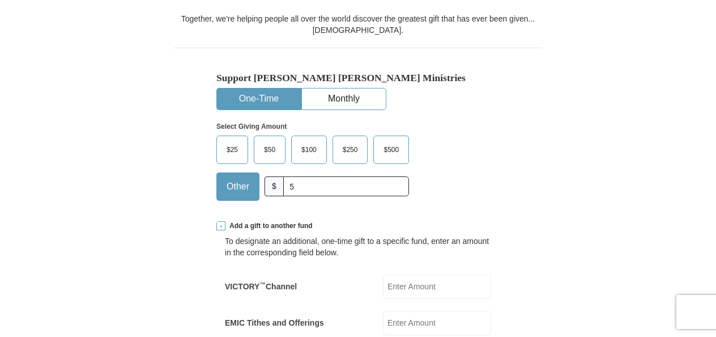  Describe the element at coordinates (346, 186) in the screenshot. I see `input: Other Amount` at that location.